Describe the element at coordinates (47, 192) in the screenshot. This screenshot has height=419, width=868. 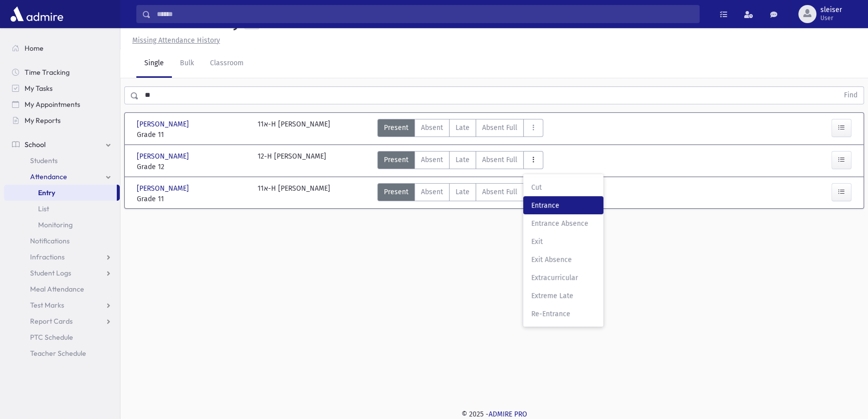
I see `span: Entry` at that location.